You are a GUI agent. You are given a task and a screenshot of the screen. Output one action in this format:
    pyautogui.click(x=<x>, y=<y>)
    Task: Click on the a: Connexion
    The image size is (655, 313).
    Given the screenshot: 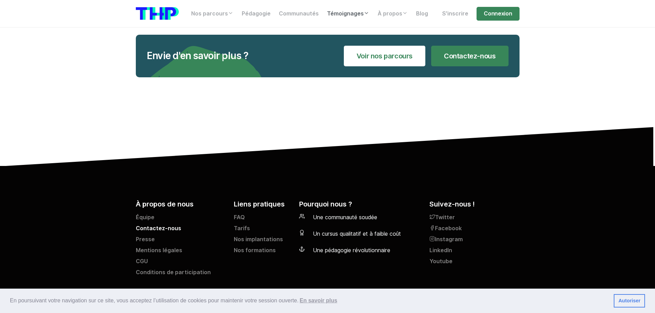 What is the action you would take?
    pyautogui.click(x=498, y=14)
    